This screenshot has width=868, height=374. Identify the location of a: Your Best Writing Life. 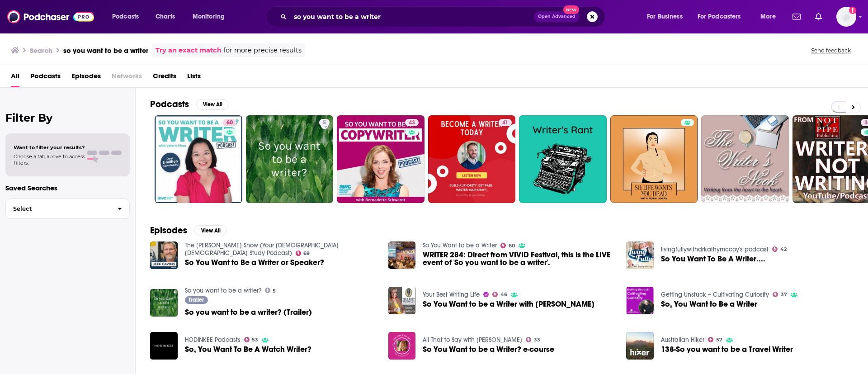
(451, 294).